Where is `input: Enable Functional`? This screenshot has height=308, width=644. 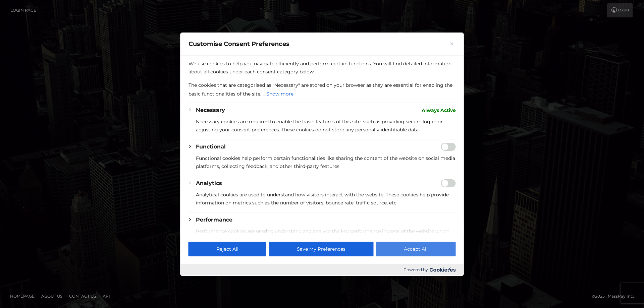 input: Enable Functional is located at coordinates (448, 147).